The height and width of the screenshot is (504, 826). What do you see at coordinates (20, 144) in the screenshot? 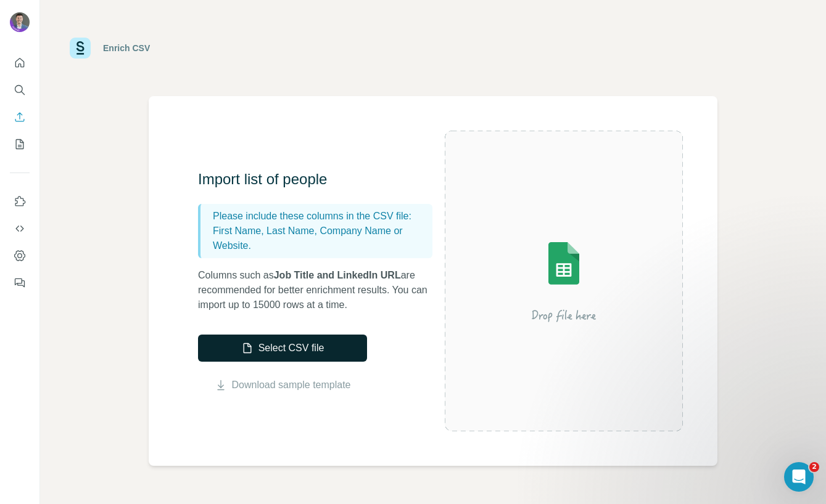
I see `button: My lists` at bounding box center [20, 144].